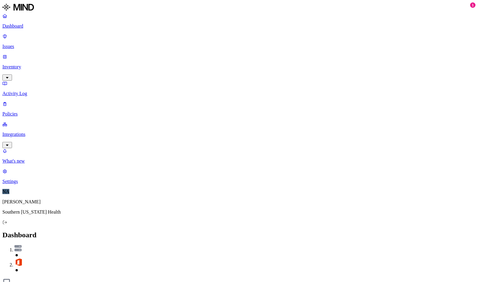 This screenshot has height=282, width=478. What do you see at coordinates (239, 26) in the screenshot?
I see `p: Dashboard` at bounding box center [239, 26].